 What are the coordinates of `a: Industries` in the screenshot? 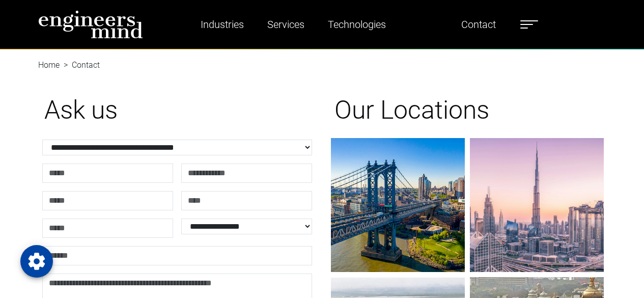 It's located at (222, 24).